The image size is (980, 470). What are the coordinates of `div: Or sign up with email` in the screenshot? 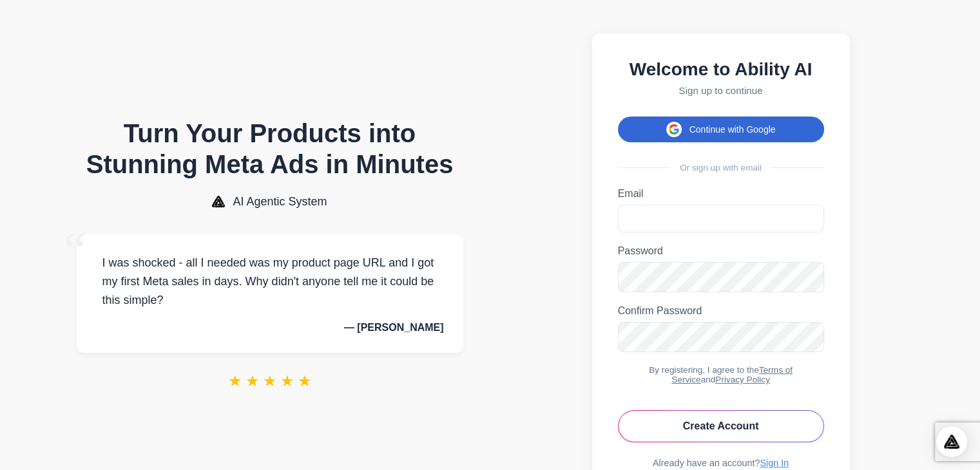 It's located at (721, 168).